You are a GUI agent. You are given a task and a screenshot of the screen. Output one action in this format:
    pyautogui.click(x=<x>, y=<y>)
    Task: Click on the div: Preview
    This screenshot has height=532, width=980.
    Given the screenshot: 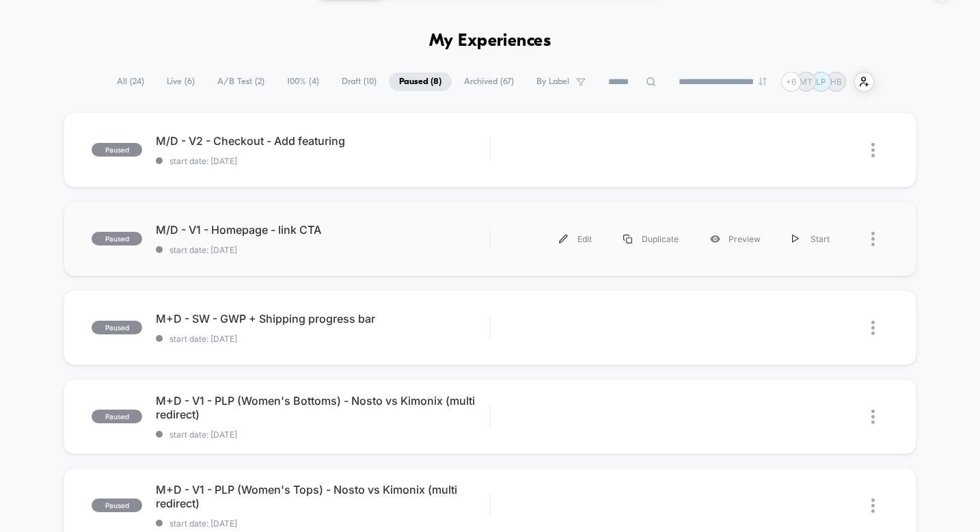 What is the action you would take?
    pyautogui.click(x=735, y=239)
    